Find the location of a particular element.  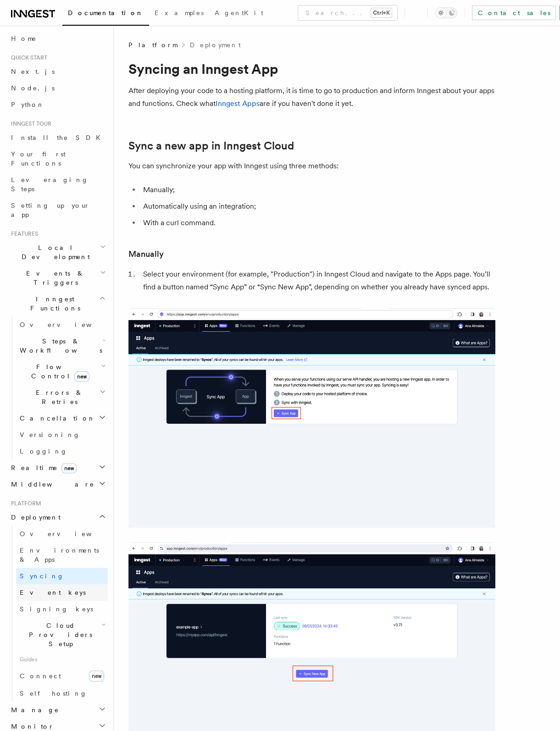

a: Your first Functions is located at coordinates (57, 158).